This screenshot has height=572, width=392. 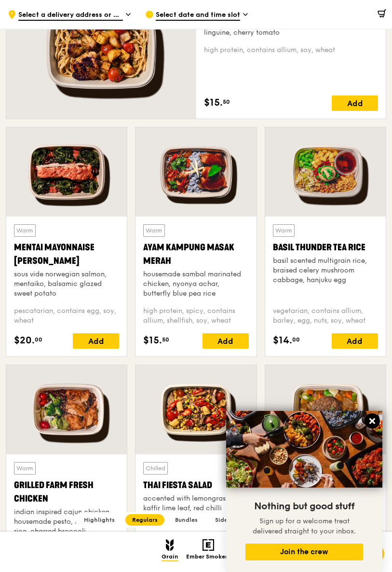 I want to click on div: housemade sambal marinated chicken, nyonya achar, butterfly blue pea rice, so click(x=196, y=284).